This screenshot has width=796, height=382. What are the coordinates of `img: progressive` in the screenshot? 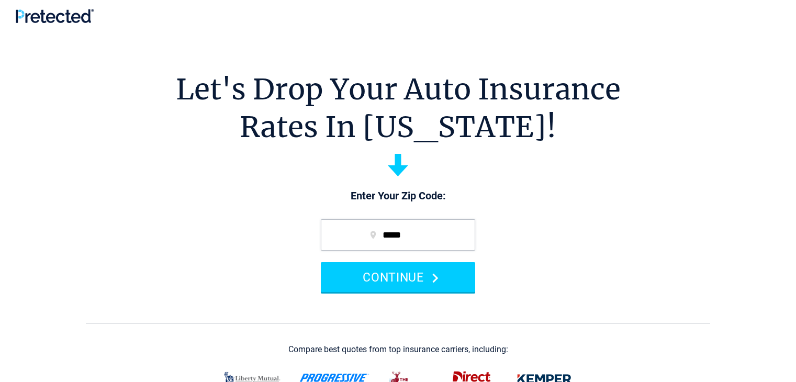 It's located at (335, 378).